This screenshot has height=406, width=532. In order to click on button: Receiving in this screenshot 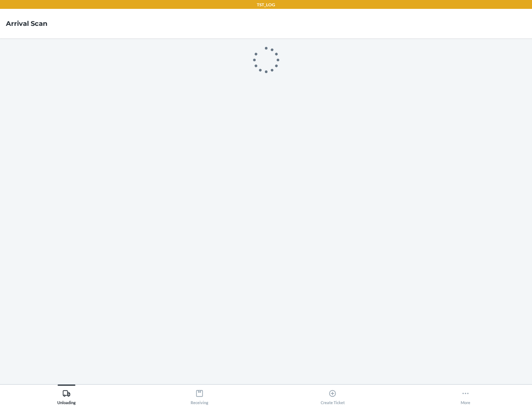, I will do `click(200, 394)`.